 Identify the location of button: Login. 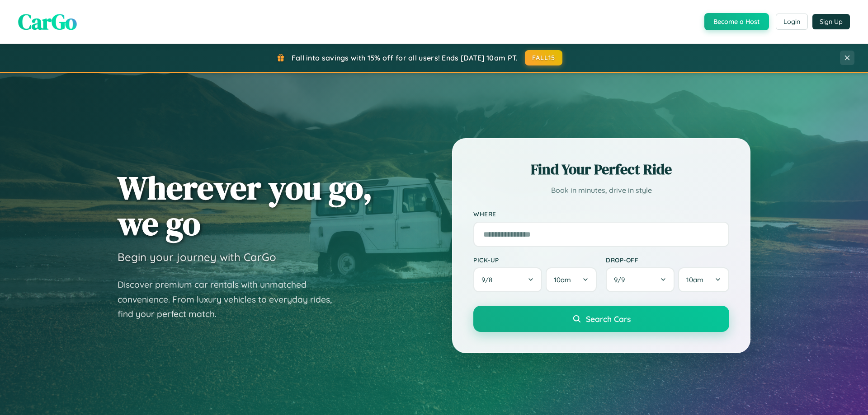
(791, 22).